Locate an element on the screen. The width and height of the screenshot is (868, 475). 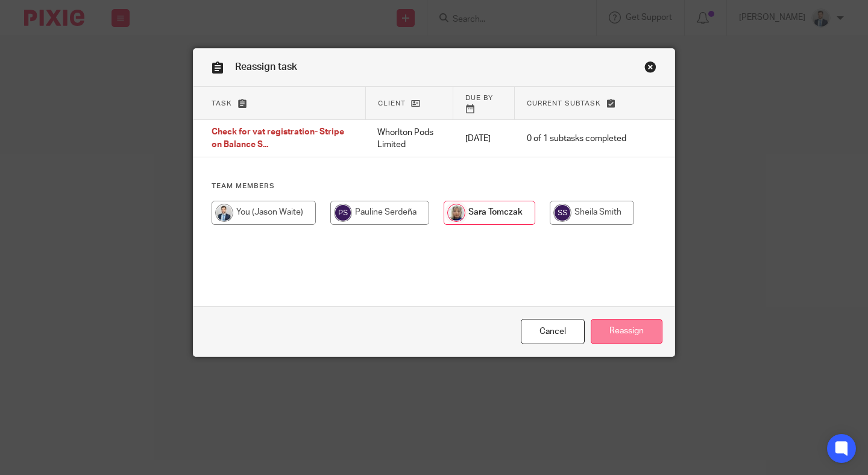
td: 0 of 1 subtasks completed is located at coordinates (577, 139).